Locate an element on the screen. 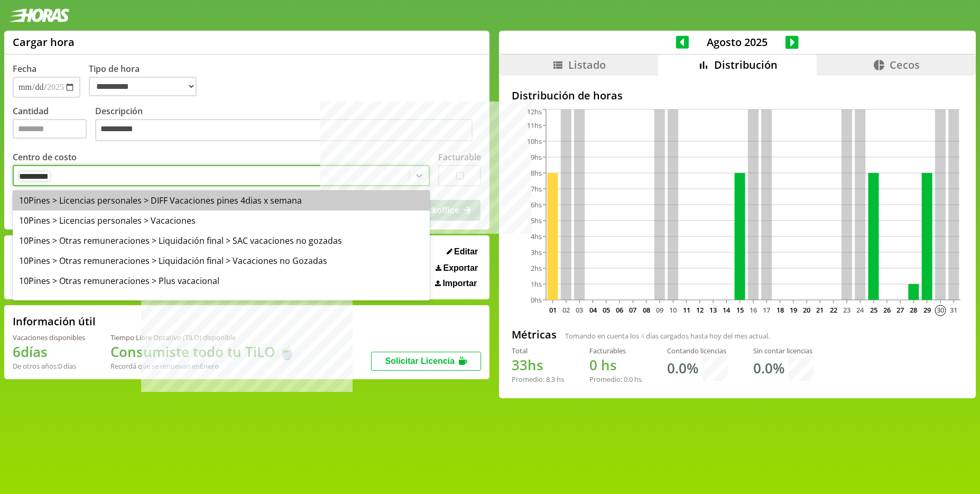  text: 26 is located at coordinates (887, 310).